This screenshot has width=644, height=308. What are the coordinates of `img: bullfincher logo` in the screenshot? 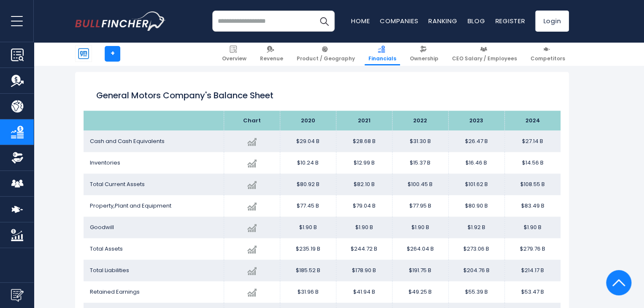 It's located at (121, 21).